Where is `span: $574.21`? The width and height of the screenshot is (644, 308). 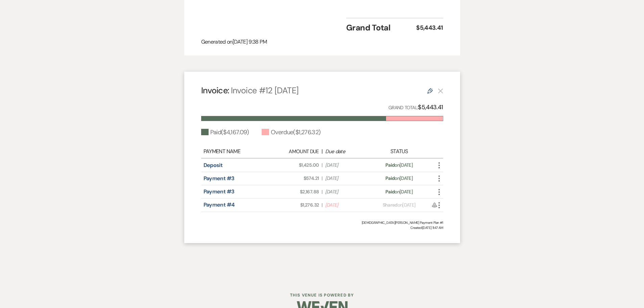
span: $574.21 is located at coordinates (299, 178).